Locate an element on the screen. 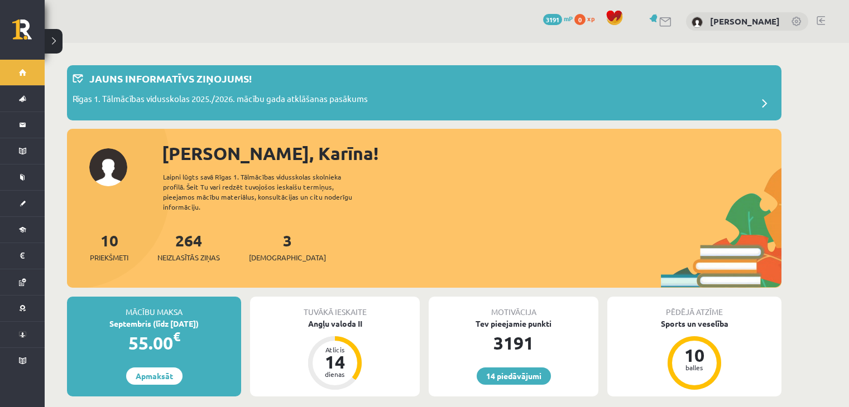 The width and height of the screenshot is (849, 407). div: Laipni lūgts savā Rīgas 1. Tālmācības vidusskolas skolnieka profilā. Šeit Tu vari redzēt tuvojošo... is located at coordinates (267, 192).